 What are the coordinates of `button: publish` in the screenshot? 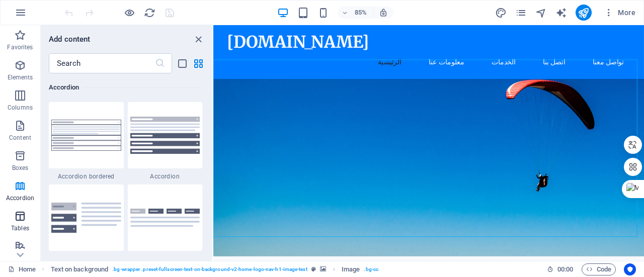 It's located at (584, 13).